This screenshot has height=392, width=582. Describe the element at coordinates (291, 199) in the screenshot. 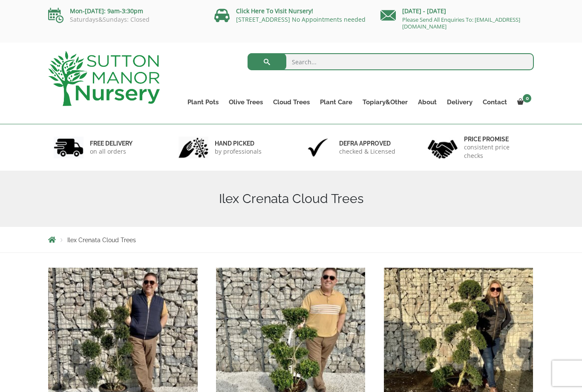

I see `h1: Ilex Crenata Cloud Trees` at that location.